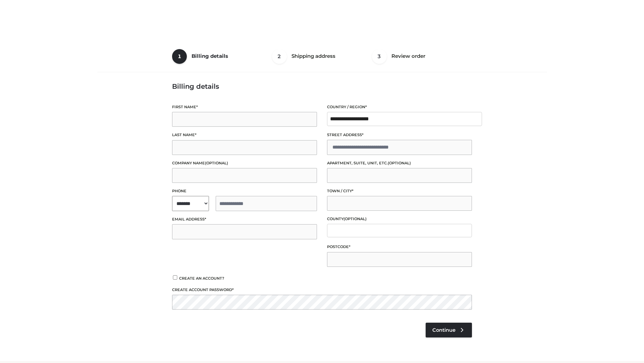 The image size is (644, 363). What do you see at coordinates (245, 219) in the screenshot?
I see `label: Email address` at bounding box center [245, 219].